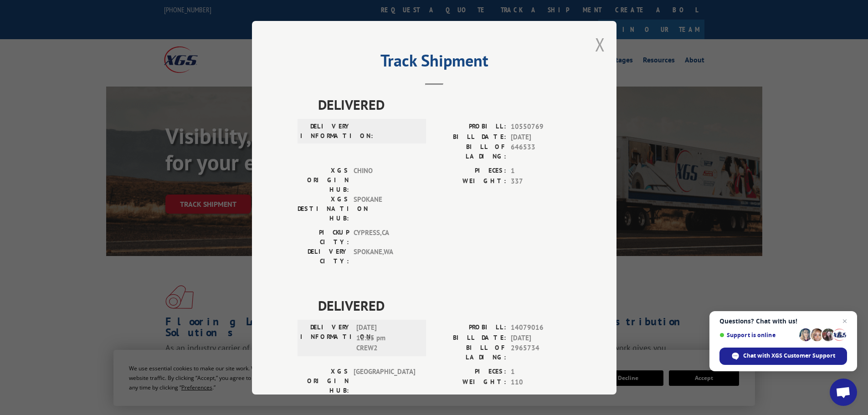 The image size is (868, 415). What do you see at coordinates (384, 209) in the screenshot?
I see `span: SPOKANE` at bounding box center [384, 209].